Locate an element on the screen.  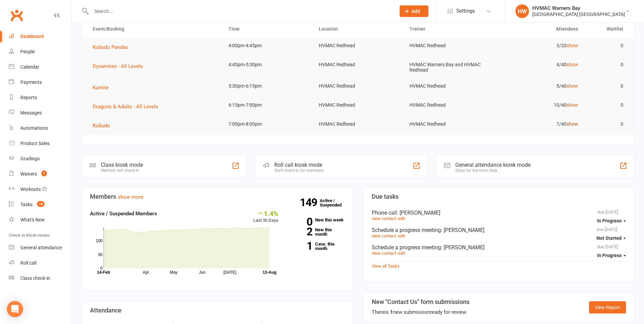
div: 1.4% is located at coordinates (266, 214).